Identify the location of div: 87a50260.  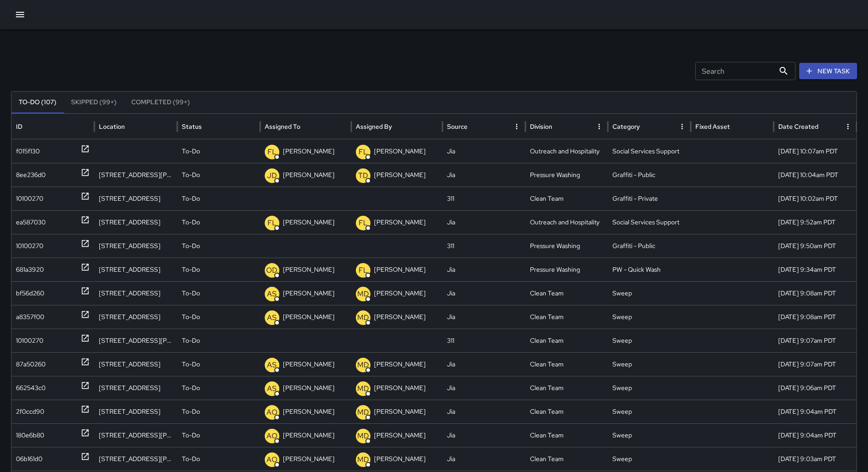
(30, 364).